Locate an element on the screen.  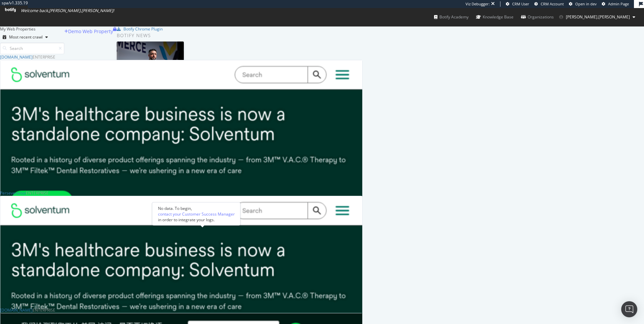
a: Knowledge Base is located at coordinates (495, 17).